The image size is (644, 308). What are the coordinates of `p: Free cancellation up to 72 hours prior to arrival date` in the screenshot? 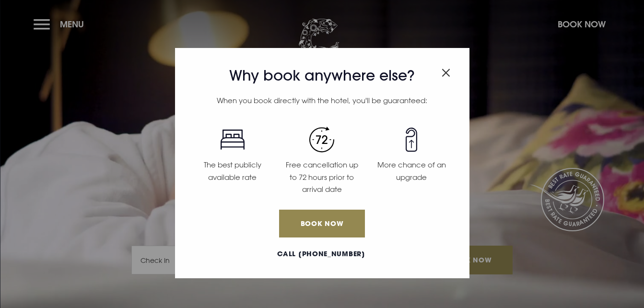 It's located at (322, 177).